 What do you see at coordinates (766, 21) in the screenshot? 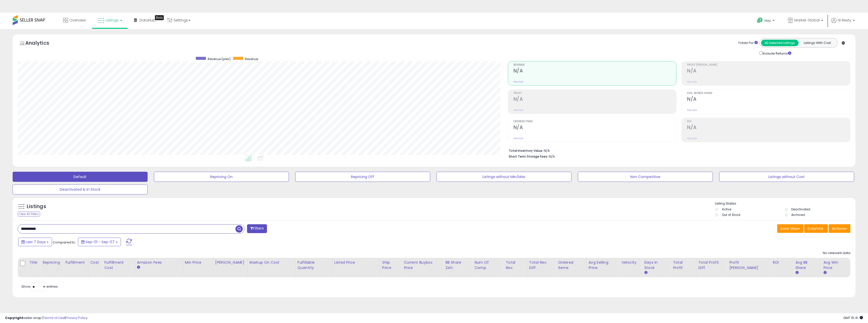
I see `a: Help` at bounding box center [766, 21].